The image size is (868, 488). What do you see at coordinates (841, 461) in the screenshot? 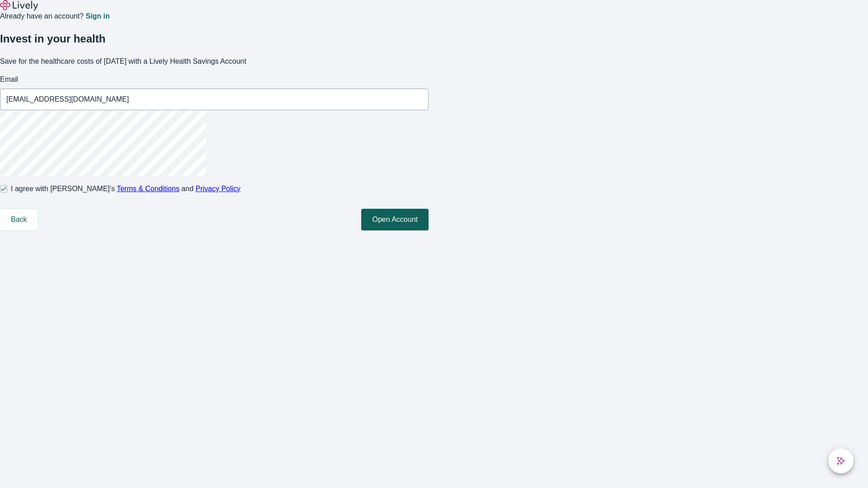
I see `button: chat` at bounding box center [841, 461].